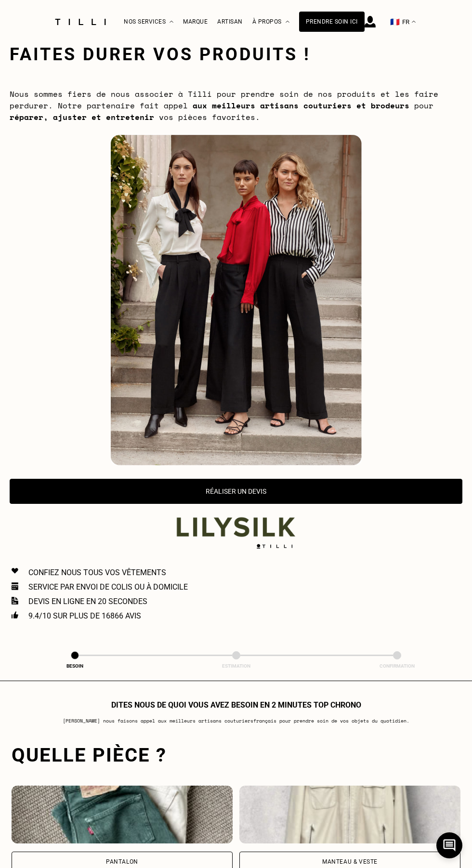 Image resolution: width=472 pixels, height=868 pixels. I want to click on div: Pantalon, so click(121, 862).